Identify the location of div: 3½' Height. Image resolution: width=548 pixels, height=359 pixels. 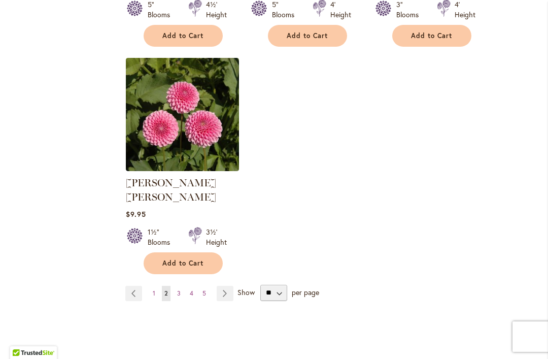
(216, 237).